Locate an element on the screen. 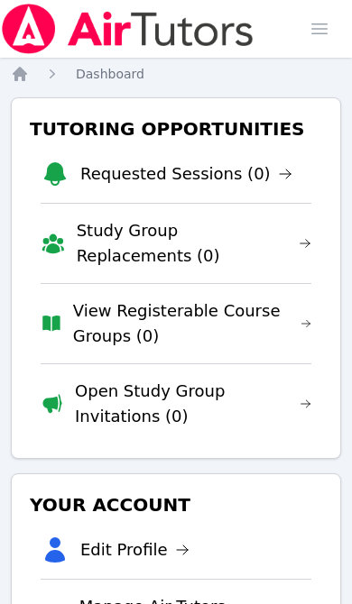  span: Dashboard is located at coordinates (110, 74).